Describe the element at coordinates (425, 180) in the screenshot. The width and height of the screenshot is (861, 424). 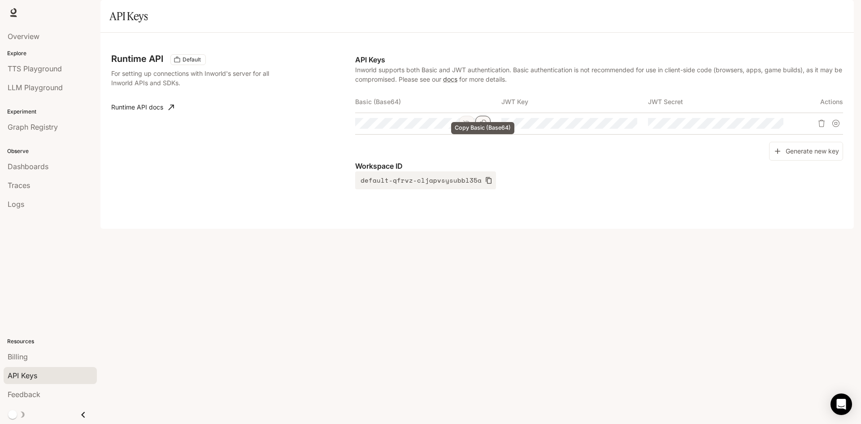
I see `button: default-qfrvz-cljapvsysubbl35a` at that location.